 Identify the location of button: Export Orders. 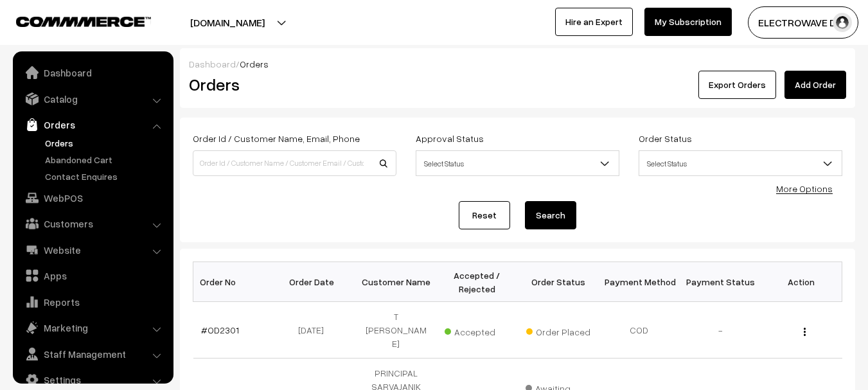
(737, 85).